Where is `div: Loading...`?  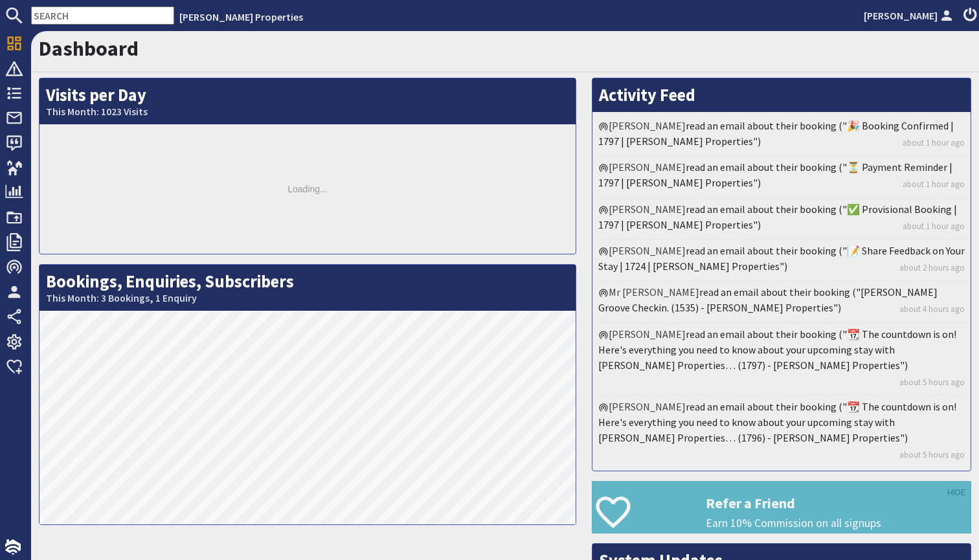
div: Loading... is located at coordinates (308, 189).